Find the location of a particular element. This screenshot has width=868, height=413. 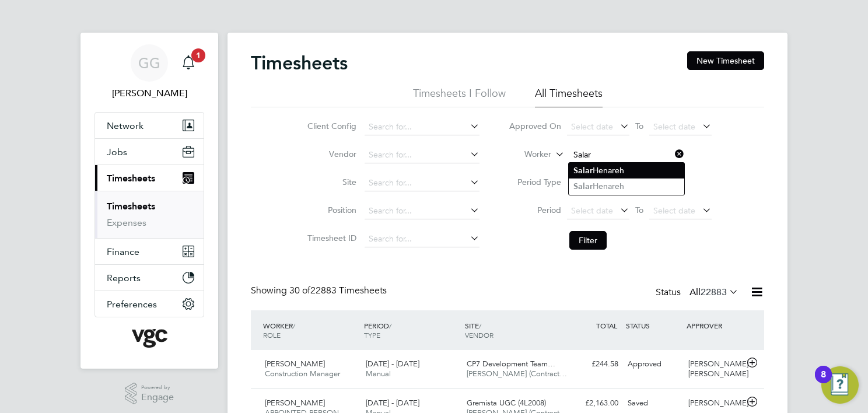

span: Construction Manager is located at coordinates (302, 373).